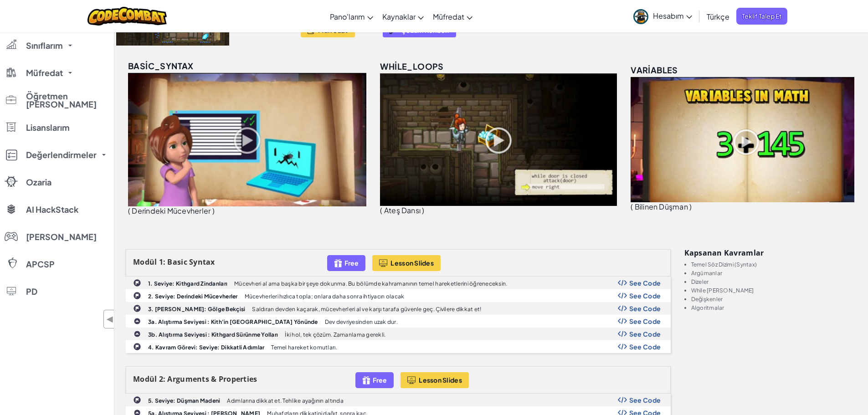  Describe the element at coordinates (361, 321) in the screenshot. I see `p: Dev devriyesinden uzak dur.` at that location.